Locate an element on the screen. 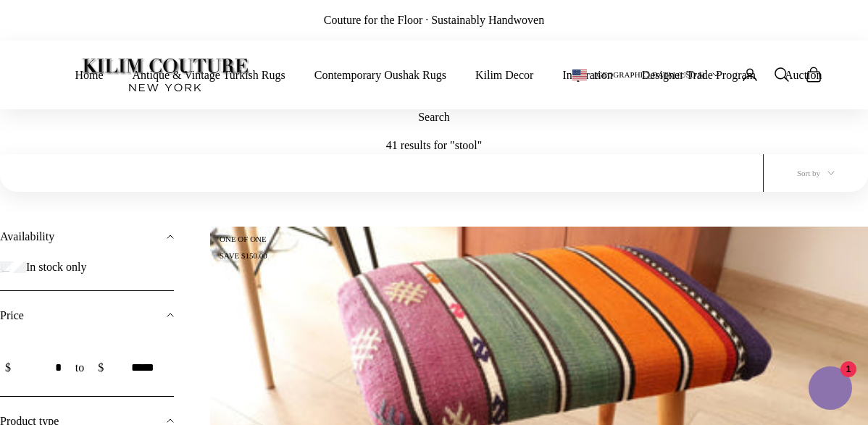 Image resolution: width=868 pixels, height=425 pixels. input: From price is located at coordinates (39, 368).